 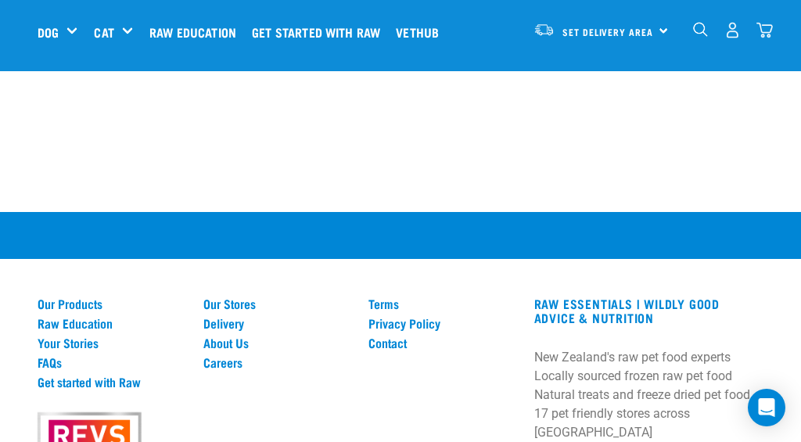 I want to click on a: Privacy Policy, so click(x=442, y=323).